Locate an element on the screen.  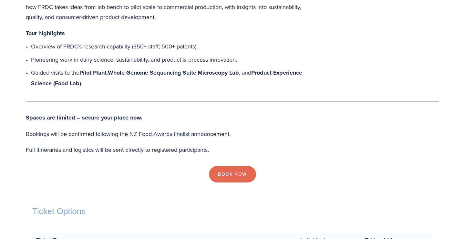
strong: Microscopy Lab is located at coordinates (218, 73).